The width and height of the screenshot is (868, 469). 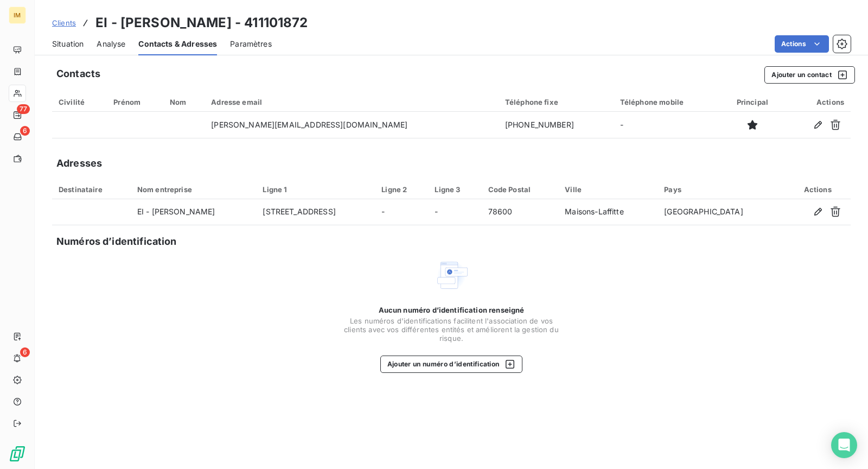 I want to click on div: Destinataire, so click(x=91, y=189).